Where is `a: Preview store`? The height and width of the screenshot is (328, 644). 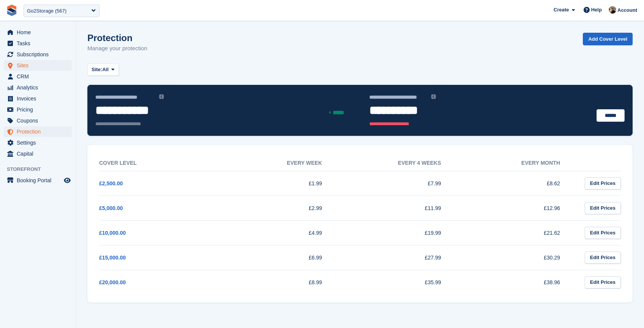 a: Preview store is located at coordinates (67, 180).